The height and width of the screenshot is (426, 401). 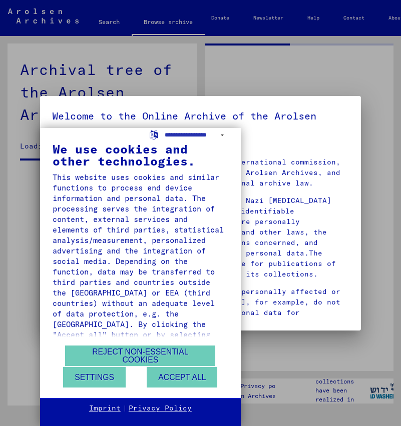 What do you see at coordinates (140, 155) in the screenshot?
I see `div: We use cookies and other technologies.` at bounding box center [140, 155].